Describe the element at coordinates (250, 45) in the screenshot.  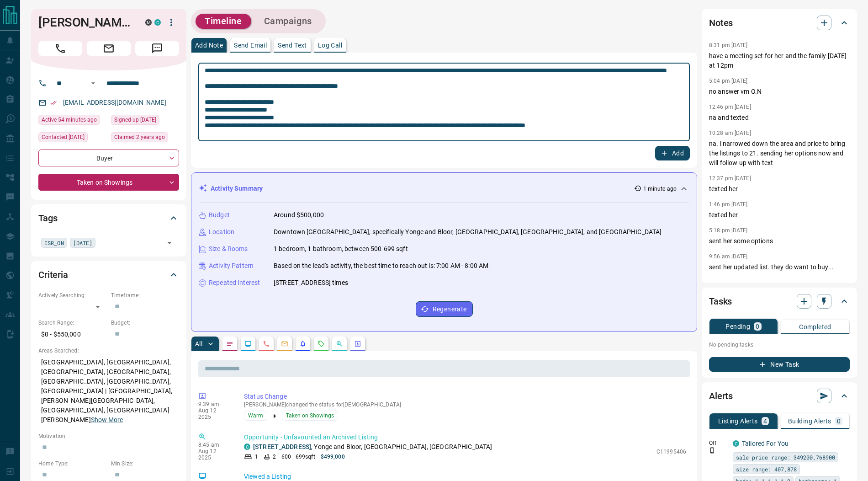
I see `p: Send Email` at that location.